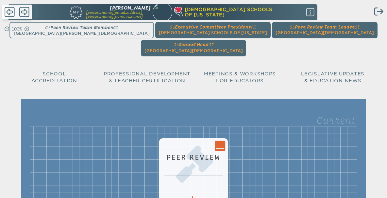 This screenshot has height=198, width=387. Describe the element at coordinates (17, 29) in the screenshot. I see `p: 100%` at that location.